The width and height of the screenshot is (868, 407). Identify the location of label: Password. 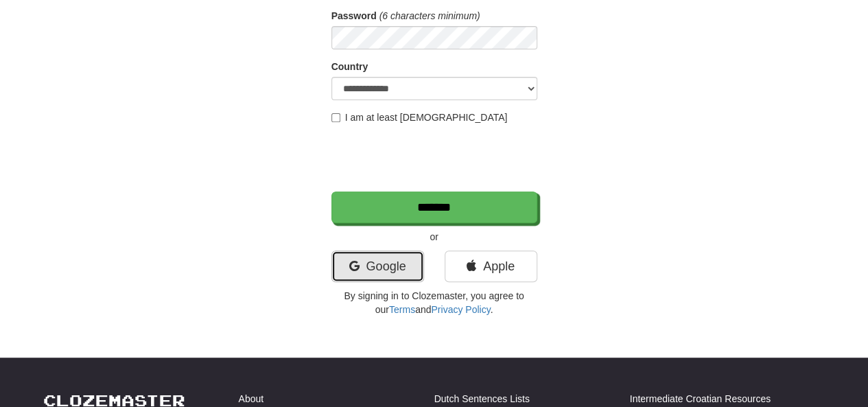
(354, 16).